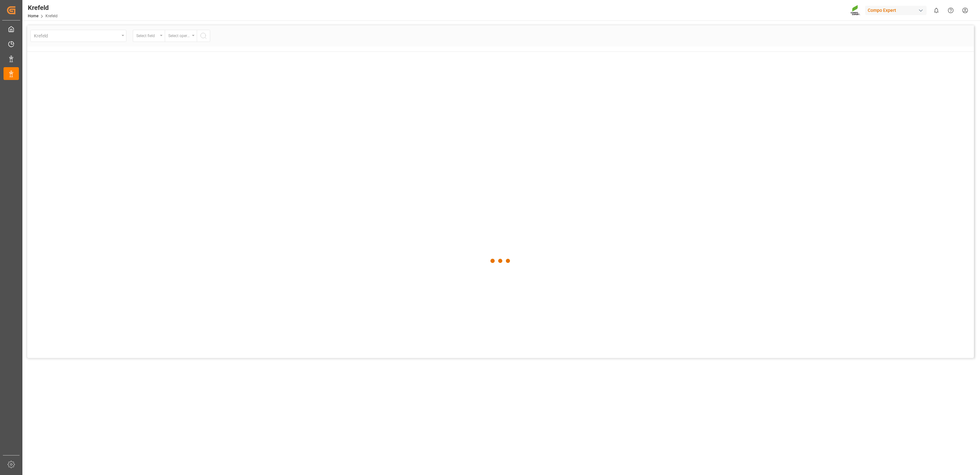  What do you see at coordinates (936, 11) in the screenshot?
I see `button: show 0 new notifications` at bounding box center [936, 11].